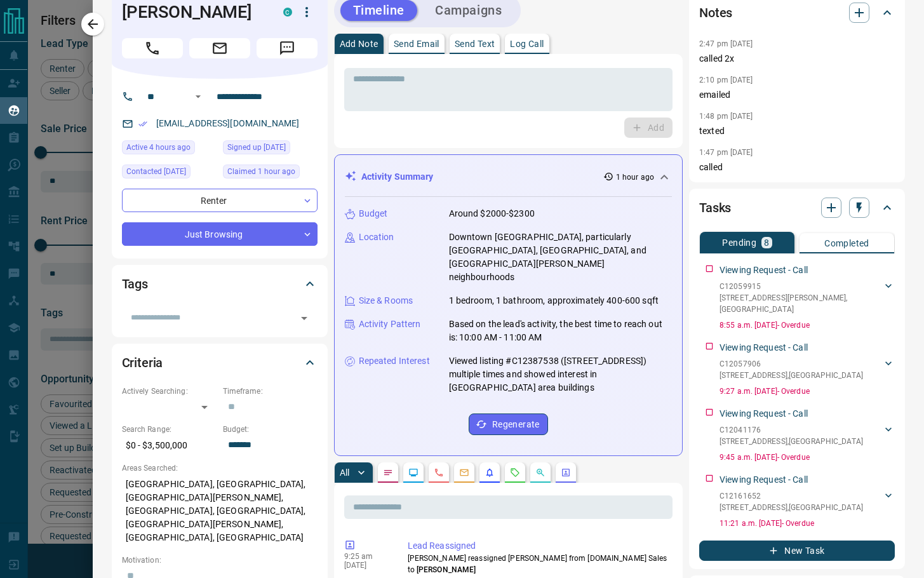 Image resolution: width=924 pixels, height=578 pixels. Describe the element at coordinates (797, 95) in the screenshot. I see `p: emailed` at that location.